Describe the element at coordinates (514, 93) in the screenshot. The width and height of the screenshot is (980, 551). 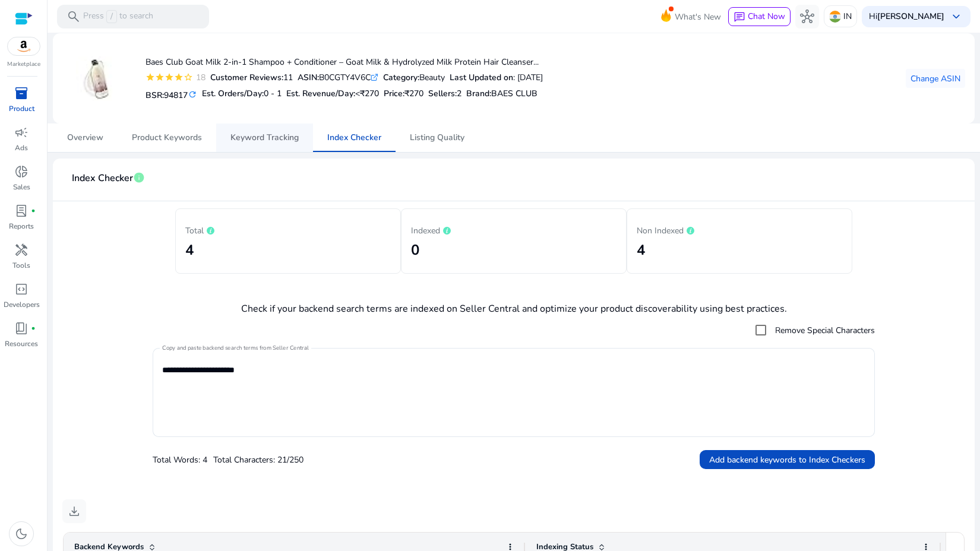
I see `span: BAES CLUB` at that location.